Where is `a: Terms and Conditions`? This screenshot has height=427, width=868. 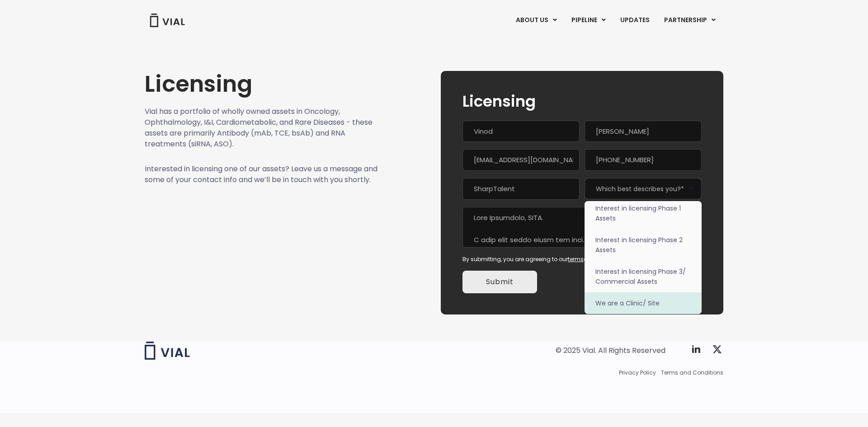 a: Terms and Conditions is located at coordinates (692, 372).